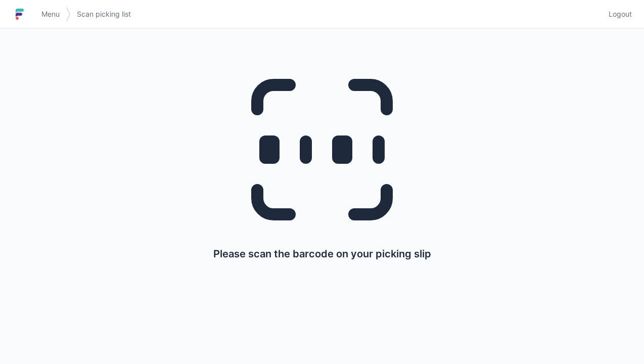  What do you see at coordinates (322, 254) in the screenshot?
I see `p: Please scan the barcode on your picking slip` at bounding box center [322, 254].